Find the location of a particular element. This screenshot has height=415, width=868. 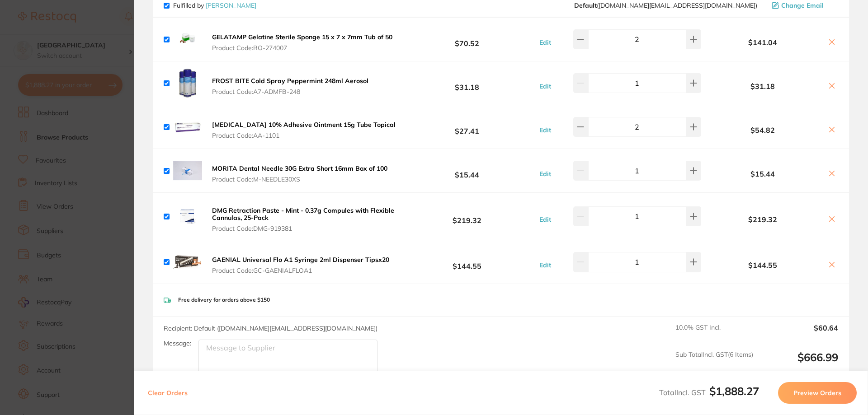

p: Fulfilled by is located at coordinates (215, 5).